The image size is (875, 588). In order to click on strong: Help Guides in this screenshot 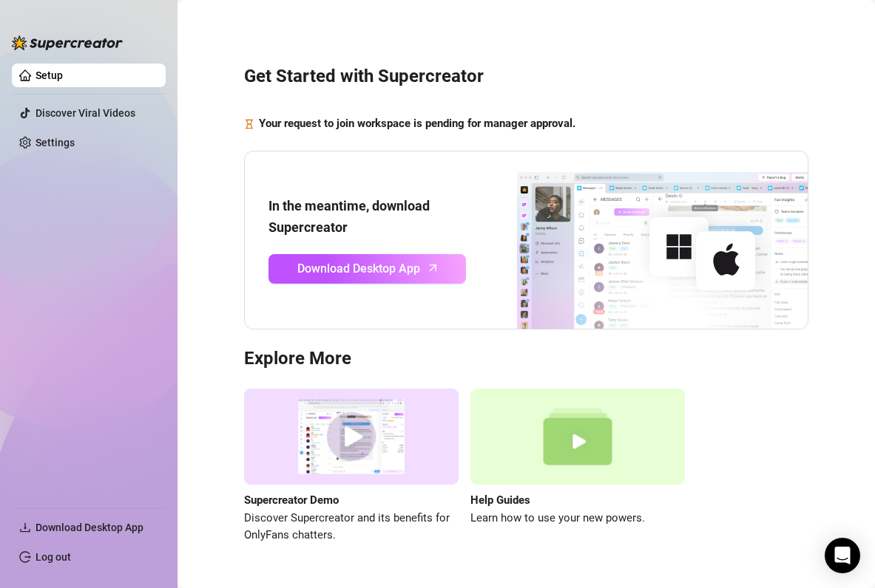, I will do `click(500, 500)`.